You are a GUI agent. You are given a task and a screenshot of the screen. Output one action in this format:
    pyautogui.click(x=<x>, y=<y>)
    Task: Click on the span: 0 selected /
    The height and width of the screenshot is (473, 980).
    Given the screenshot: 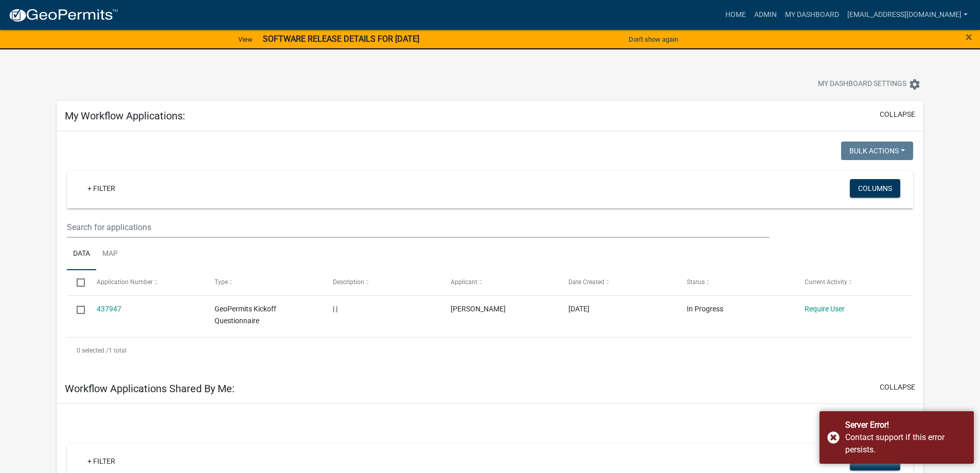 What is the action you would take?
    pyautogui.click(x=93, y=351)
    